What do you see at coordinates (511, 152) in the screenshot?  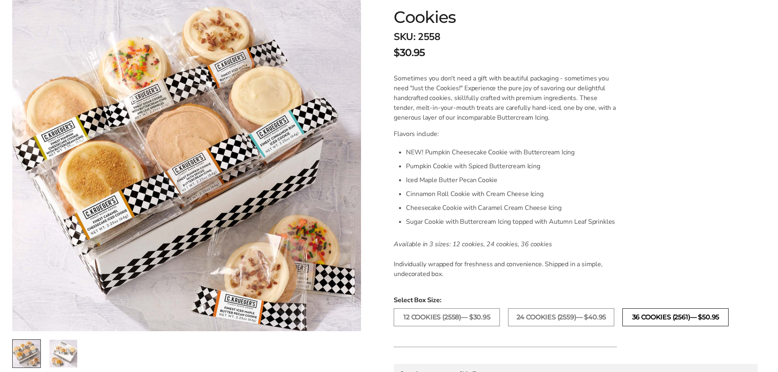 I see `li: NEW! Pumpkin Cheesecake Cookie with Buttercream Icing` at bounding box center [511, 152].